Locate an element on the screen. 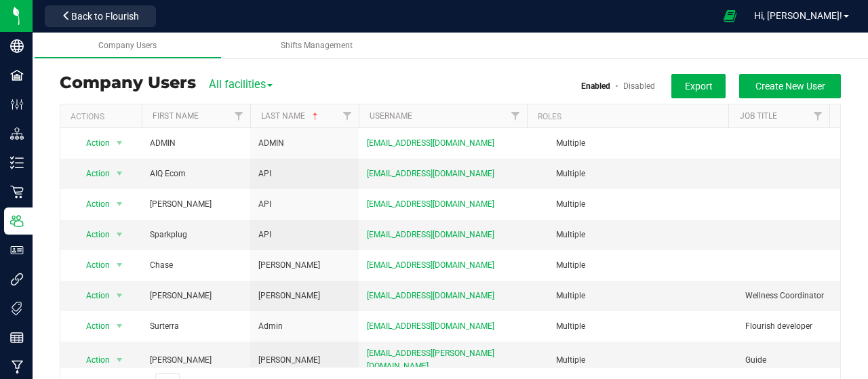 The height and width of the screenshot is (379, 868). span: Flourish developer is located at coordinates (778, 326).